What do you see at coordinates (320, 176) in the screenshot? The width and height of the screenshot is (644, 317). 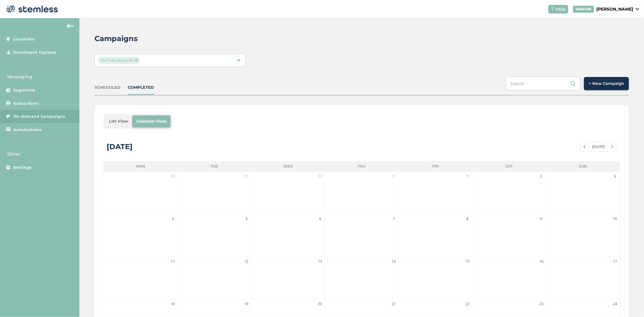 I see `span: 30` at bounding box center [320, 176].